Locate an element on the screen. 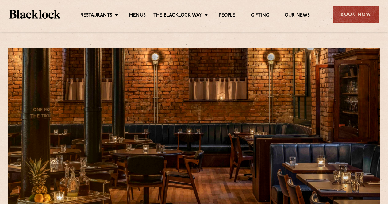 The height and width of the screenshot is (204, 388). div: Book Now is located at coordinates (356, 14).